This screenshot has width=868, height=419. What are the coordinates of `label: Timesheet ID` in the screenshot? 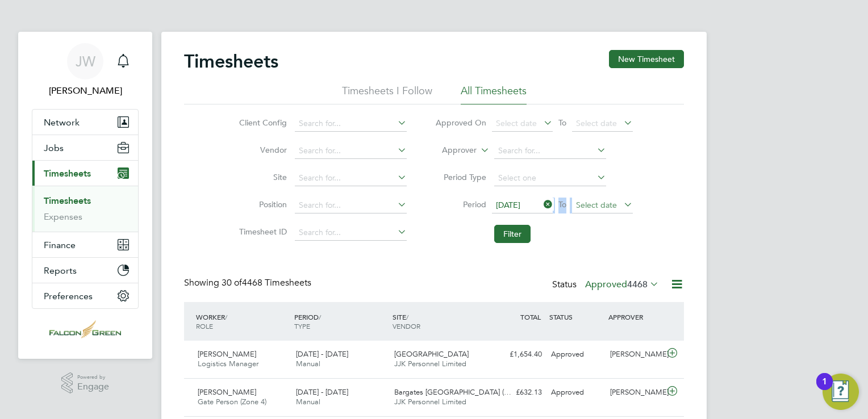 It's located at (261, 232).